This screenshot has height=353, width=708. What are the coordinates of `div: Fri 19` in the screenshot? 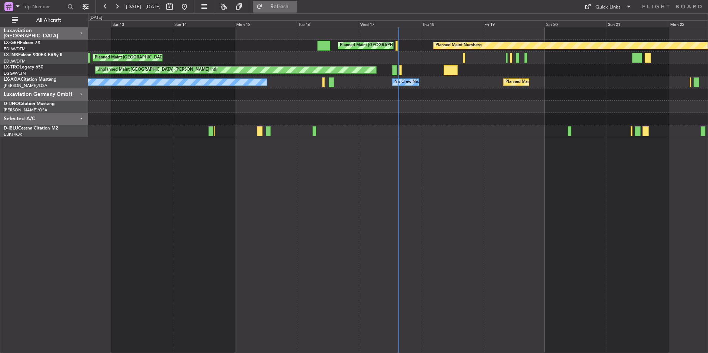 It's located at (514, 24).